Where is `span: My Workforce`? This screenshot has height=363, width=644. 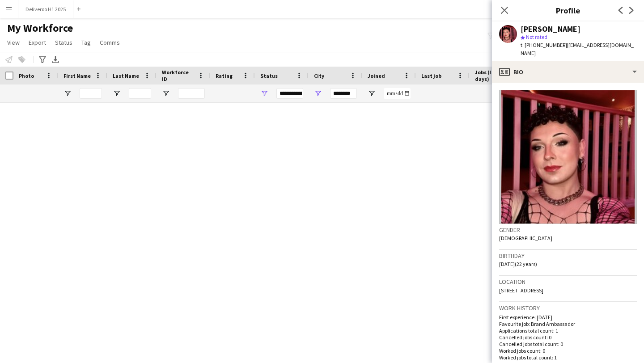
span: My Workforce is located at coordinates (40, 28).